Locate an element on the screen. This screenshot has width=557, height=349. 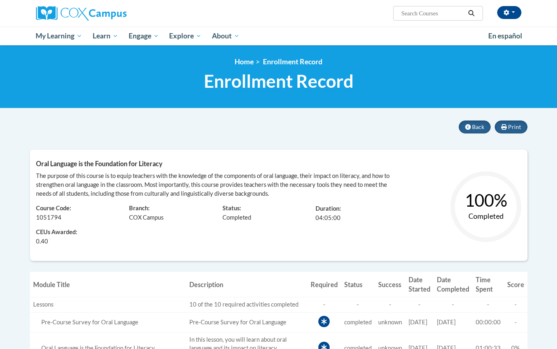
td: Pre-Course Survey for Oral Language is located at coordinates (247, 322).